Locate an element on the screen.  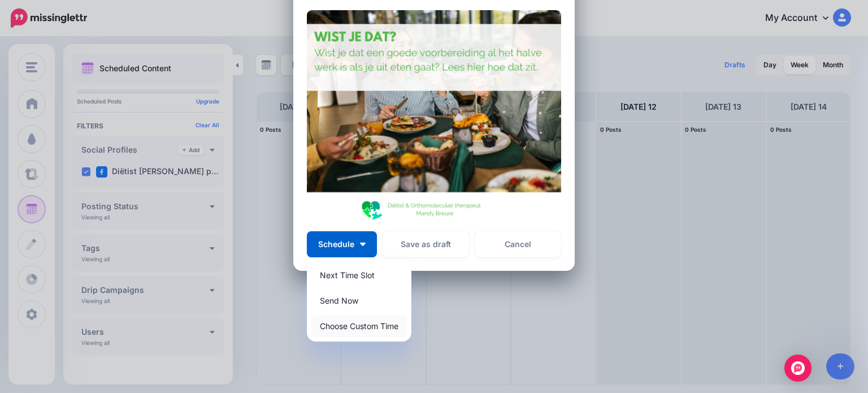
a: Choose Custom Time is located at coordinates (358, 326).